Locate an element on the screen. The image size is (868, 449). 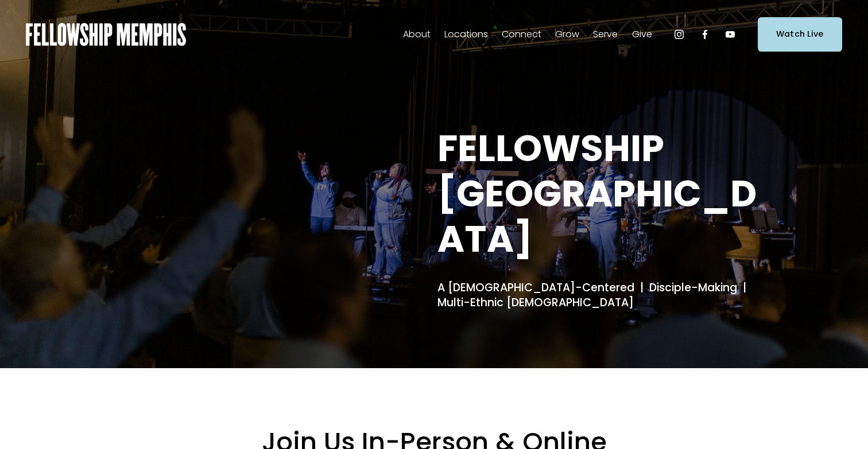
span: Locations is located at coordinates (466, 35).